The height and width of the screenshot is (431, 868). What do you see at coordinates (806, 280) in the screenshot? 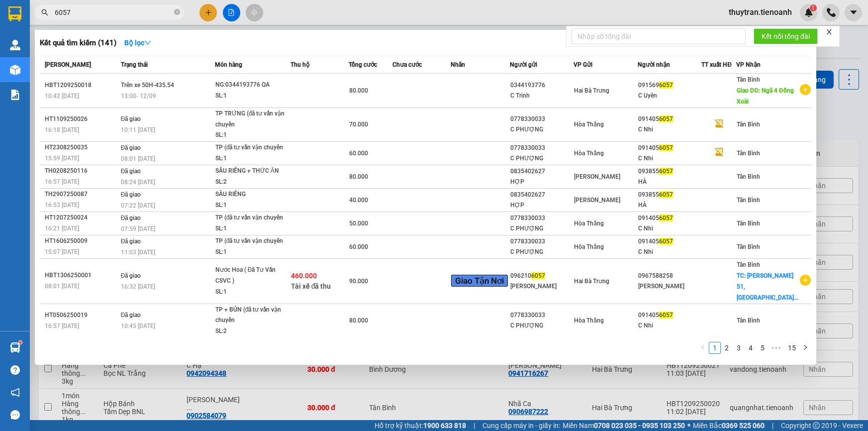
I see `span: plus-circle` at bounding box center [806, 280].